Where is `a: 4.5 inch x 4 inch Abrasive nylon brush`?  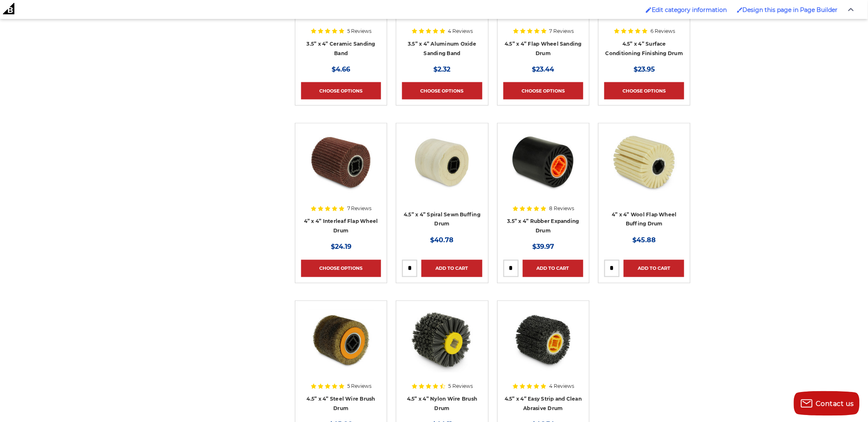
a: 4.5 inch x 4 inch Abrasive nylon brush is located at coordinates (442, 347).